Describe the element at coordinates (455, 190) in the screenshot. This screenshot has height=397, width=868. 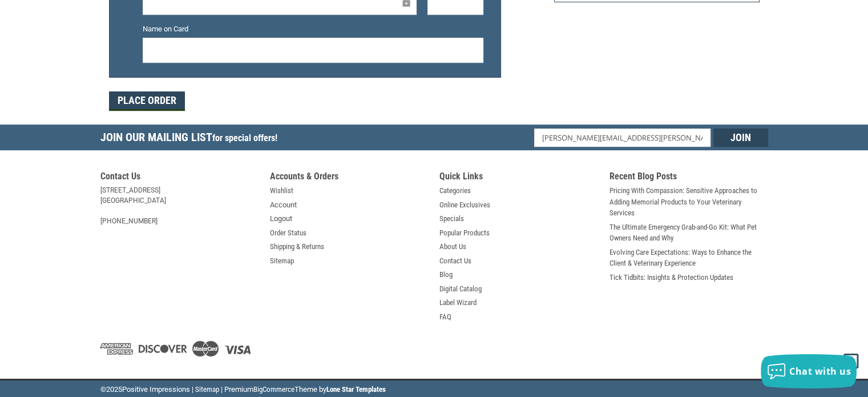
I see `a: Categories` at that location.